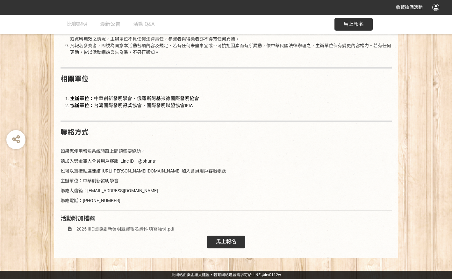 The height and width of the screenshot is (279, 452). What do you see at coordinates (75, 132) in the screenshot?
I see `strong: 聯絡方式` at bounding box center [75, 132].